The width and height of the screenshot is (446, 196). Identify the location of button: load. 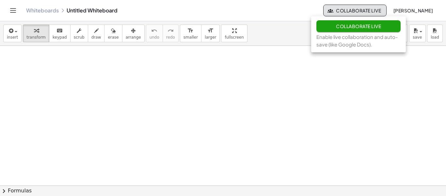
(435, 33).